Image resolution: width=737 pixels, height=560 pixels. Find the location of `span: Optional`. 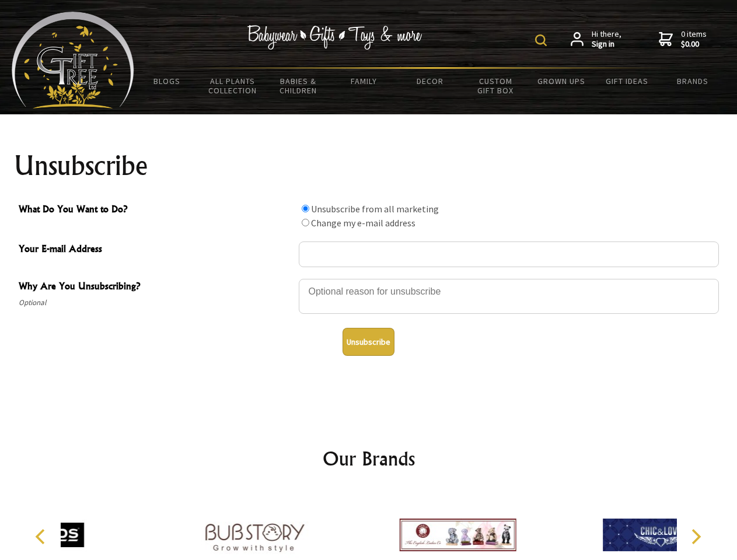

span: Optional is located at coordinates (156, 303).